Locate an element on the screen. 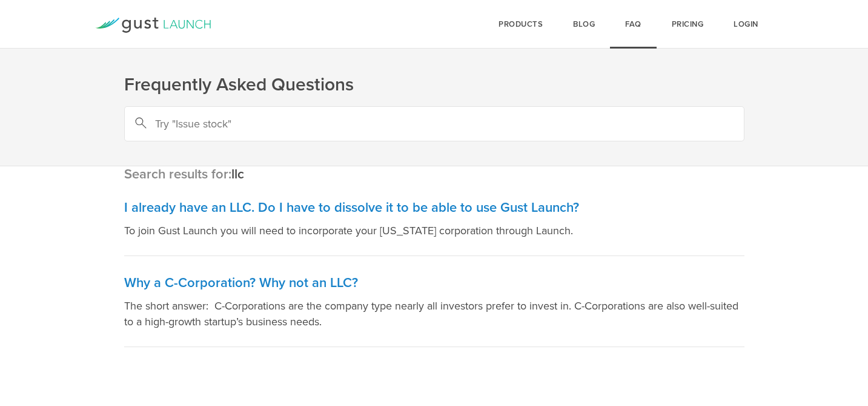 The height and width of the screenshot is (406, 868). h3: I already have an LLC. Do I have to dissolve it to be able to use Gust Launch? is located at coordinates (435, 208).